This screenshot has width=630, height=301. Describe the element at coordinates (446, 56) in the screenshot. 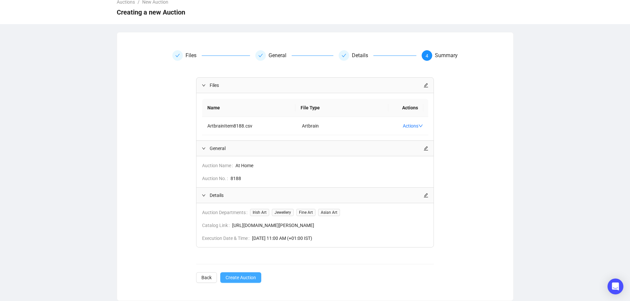

I see `div: Summary` at that location.